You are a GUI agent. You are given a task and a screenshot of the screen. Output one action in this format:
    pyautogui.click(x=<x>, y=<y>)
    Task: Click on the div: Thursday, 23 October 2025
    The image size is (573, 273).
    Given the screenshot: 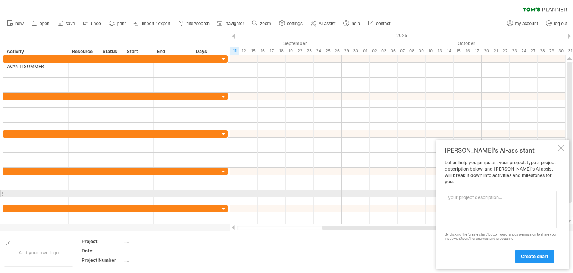 What is the action you would take?
    pyautogui.click(x=514, y=51)
    